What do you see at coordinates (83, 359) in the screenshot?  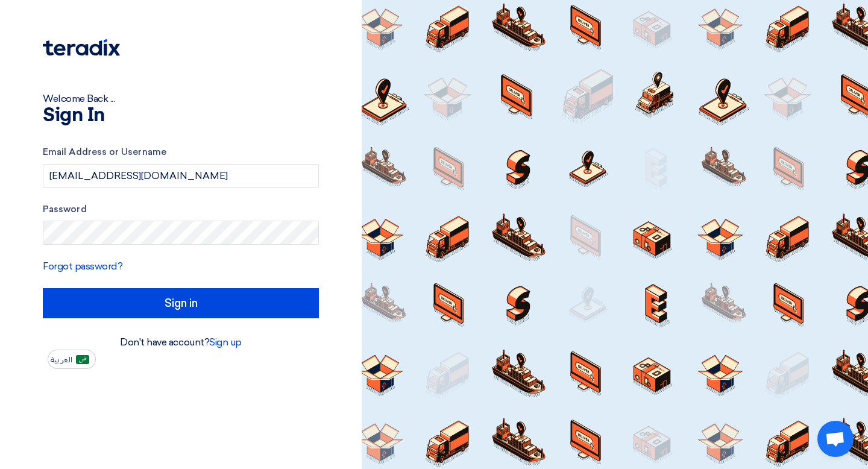 I see `img: ar-AR.png` at bounding box center [83, 359].